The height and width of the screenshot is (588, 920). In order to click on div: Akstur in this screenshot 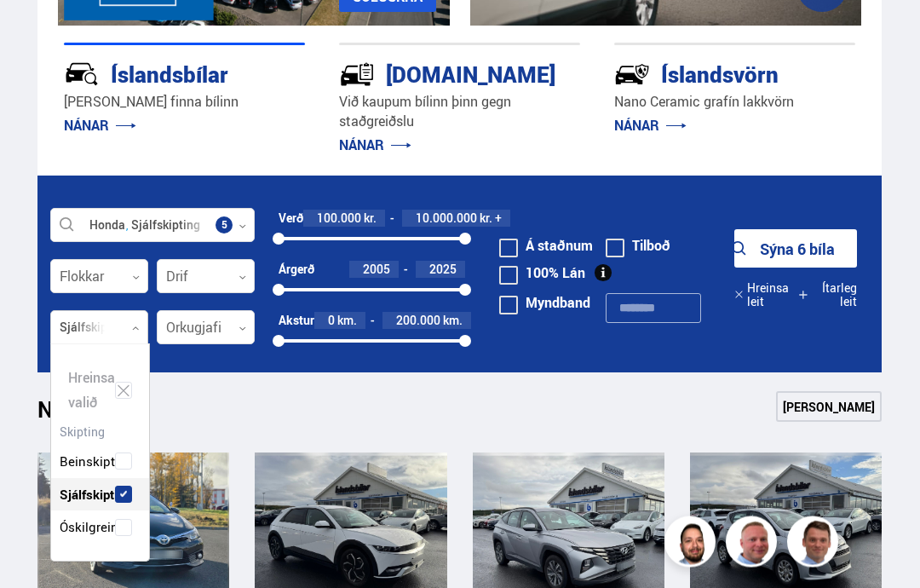, I will do `click(296, 321)`.